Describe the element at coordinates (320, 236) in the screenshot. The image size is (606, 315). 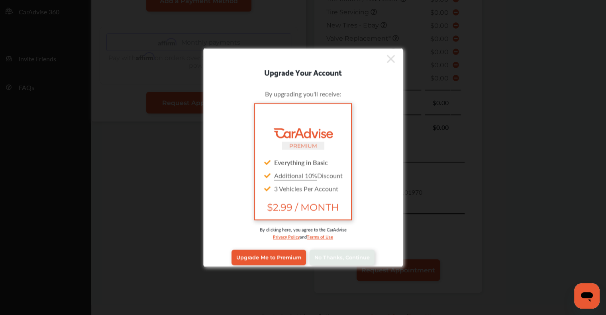
I see `a: Terms of Use` at that location.